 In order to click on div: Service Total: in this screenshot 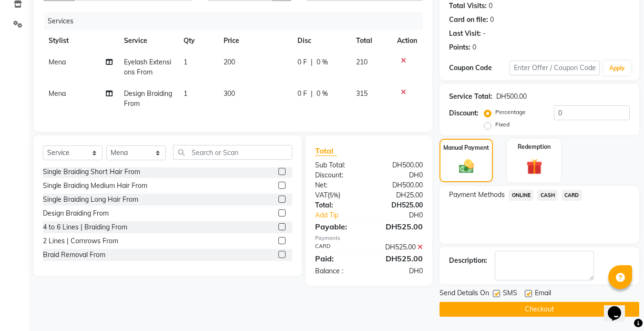, I will do `click(470, 96)`.